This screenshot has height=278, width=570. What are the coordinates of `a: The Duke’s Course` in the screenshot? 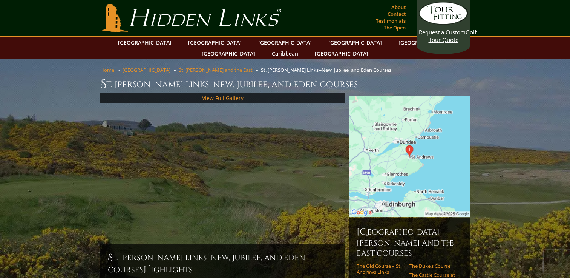 It's located at (433, 266).